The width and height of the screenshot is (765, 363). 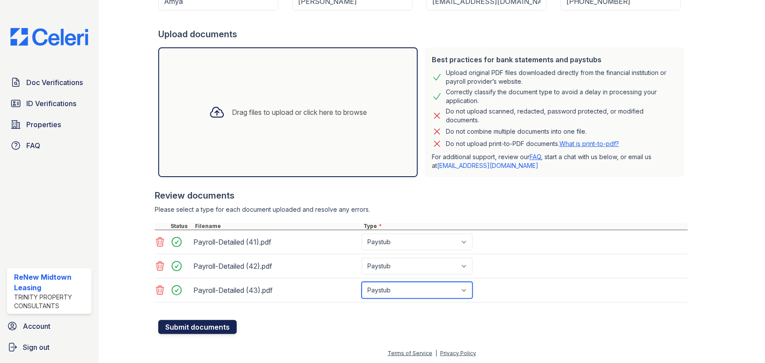 I want to click on a: Account, so click(x=49, y=326).